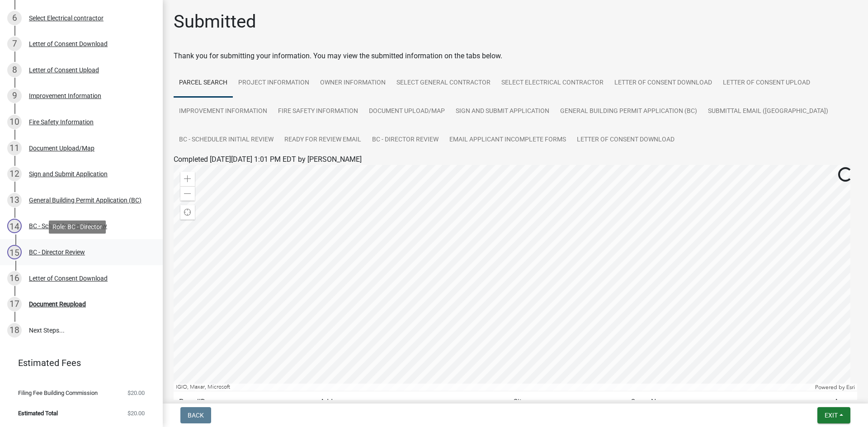 The height and width of the screenshot is (427, 868). What do you see at coordinates (14, 304) in the screenshot?
I see `div: 17` at bounding box center [14, 304].